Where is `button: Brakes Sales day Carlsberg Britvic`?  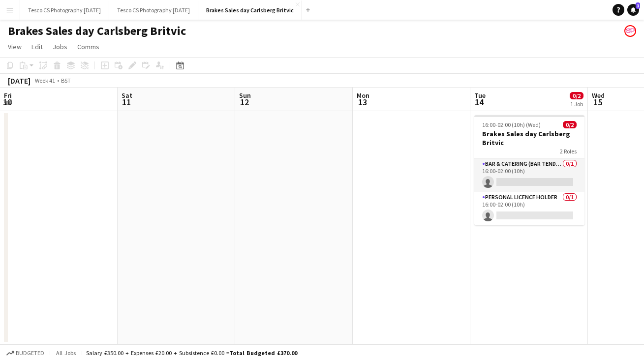
button: Brakes Sales day Carlsberg Britvic is located at coordinates (250, 10).